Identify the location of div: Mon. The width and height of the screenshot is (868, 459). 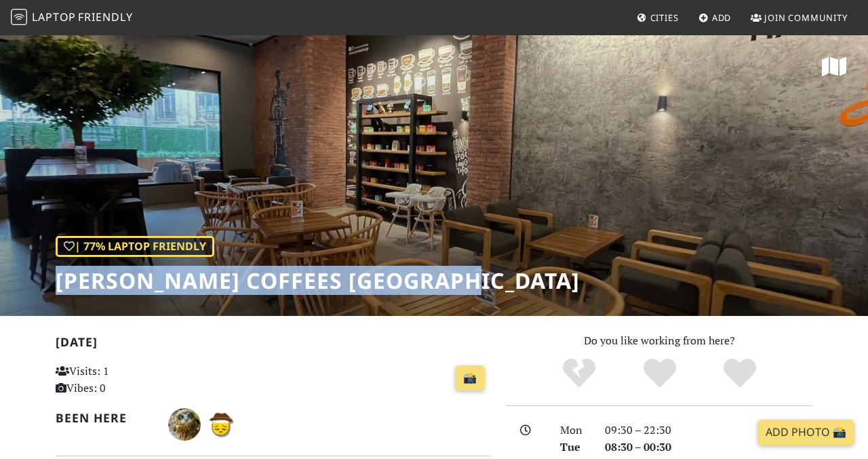
(574, 431).